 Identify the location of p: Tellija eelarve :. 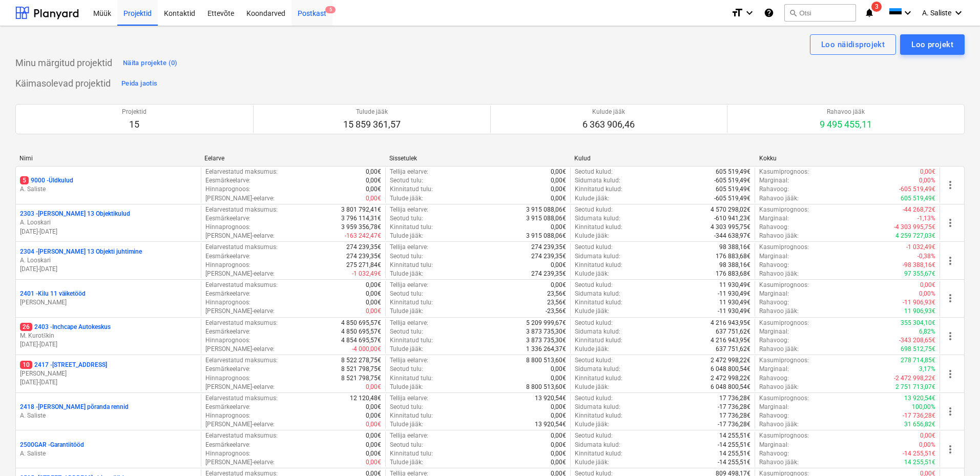
(409, 247).